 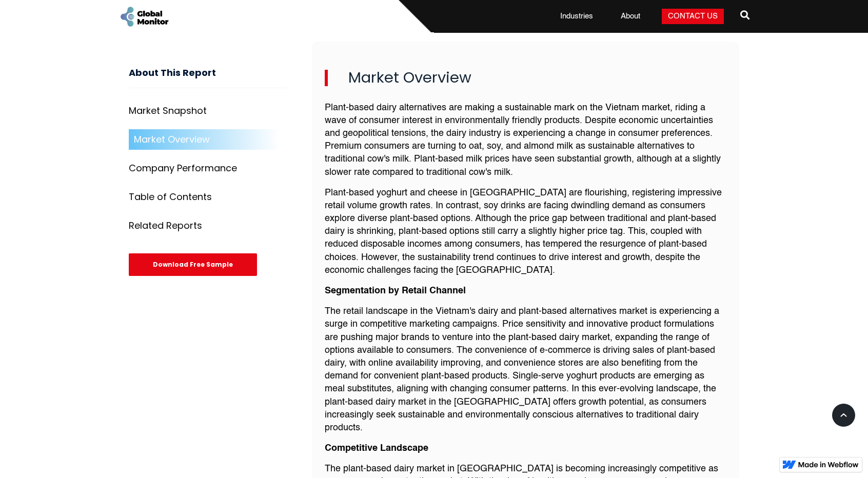 What do you see at coordinates (577, 16) in the screenshot?
I see `a: Industries` at bounding box center [577, 16].